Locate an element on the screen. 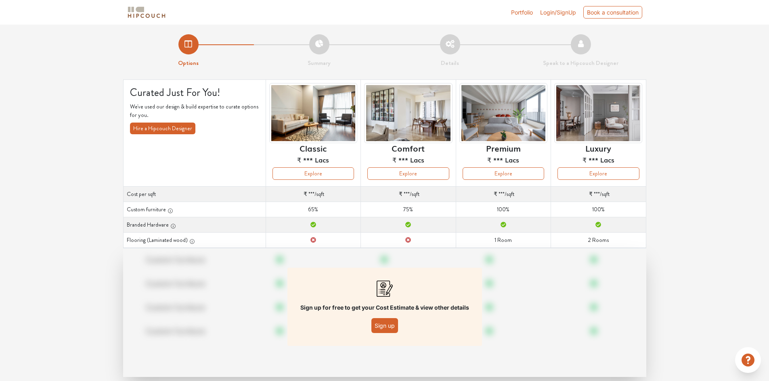 This screenshot has width=769, height=381. p: We've used our design & build expertise to curate options for you. is located at coordinates (194, 111).